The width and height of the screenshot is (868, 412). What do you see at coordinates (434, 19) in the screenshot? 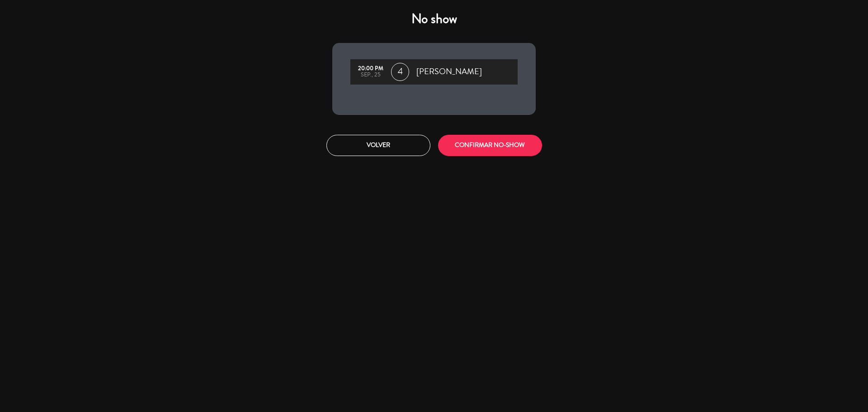
I see `h4: No show` at bounding box center [434, 19].